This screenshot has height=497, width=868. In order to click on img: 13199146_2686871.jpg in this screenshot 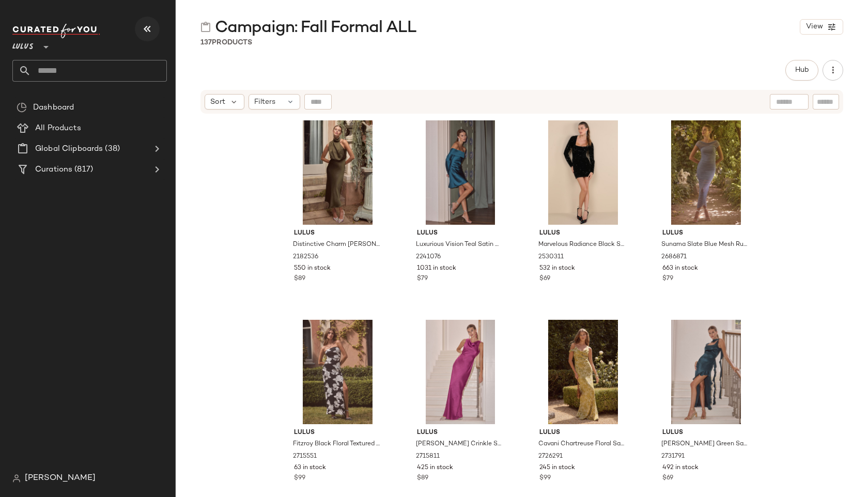, I will do `click(706, 173)`.